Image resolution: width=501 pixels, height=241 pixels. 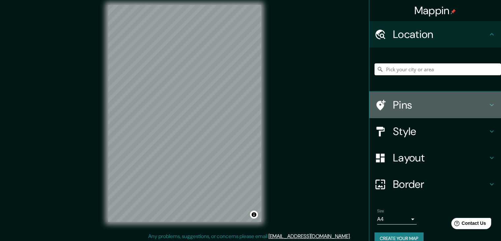 What do you see at coordinates (441, 157) in the screenshot?
I see `h4: Layout` at bounding box center [441, 157].